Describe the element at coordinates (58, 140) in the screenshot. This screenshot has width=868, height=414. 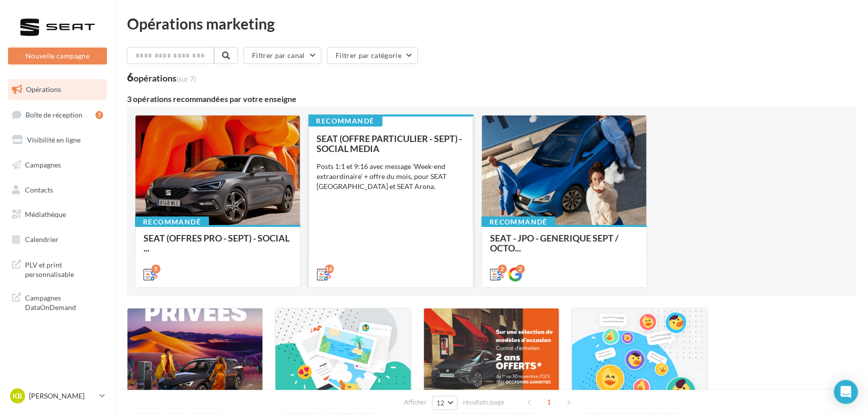
I see `a: Visibilité en ligne` at that location.